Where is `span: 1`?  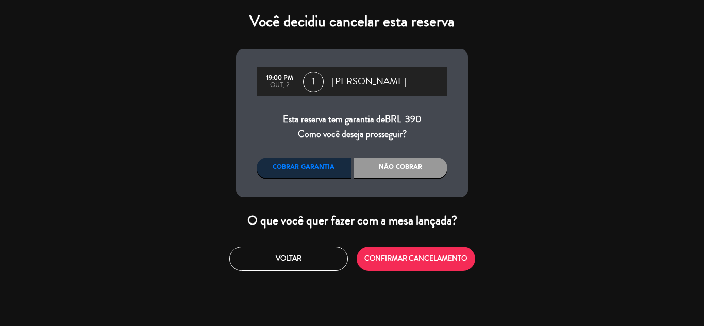
span: 1 is located at coordinates (313, 82).